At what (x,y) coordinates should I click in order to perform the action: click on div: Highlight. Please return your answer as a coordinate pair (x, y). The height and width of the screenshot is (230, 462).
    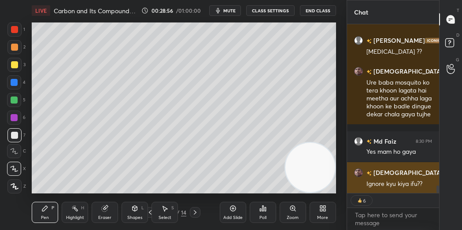
    Looking at the image, I should click on (75, 218).